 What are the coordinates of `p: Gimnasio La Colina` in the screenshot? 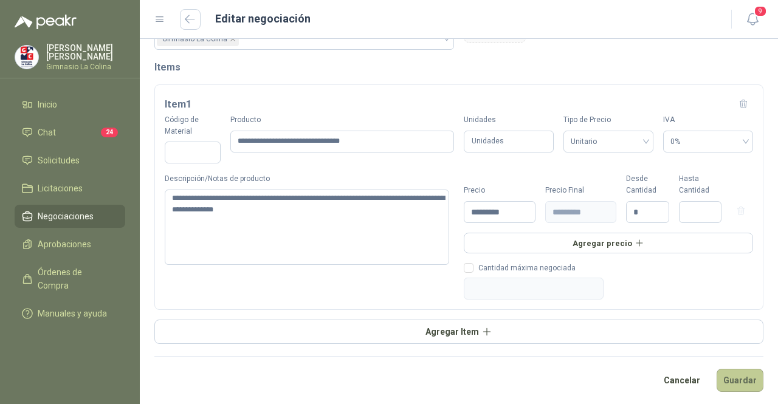 It's located at (86, 67).